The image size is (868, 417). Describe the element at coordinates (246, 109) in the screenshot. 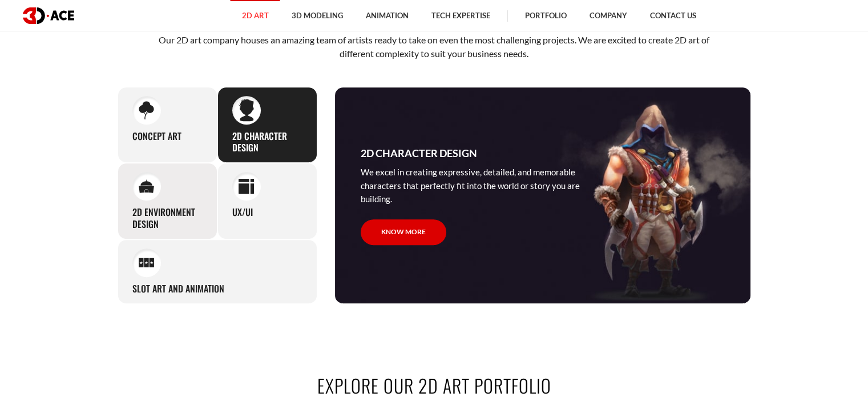

I see `img: 2D Character Design` at that location.